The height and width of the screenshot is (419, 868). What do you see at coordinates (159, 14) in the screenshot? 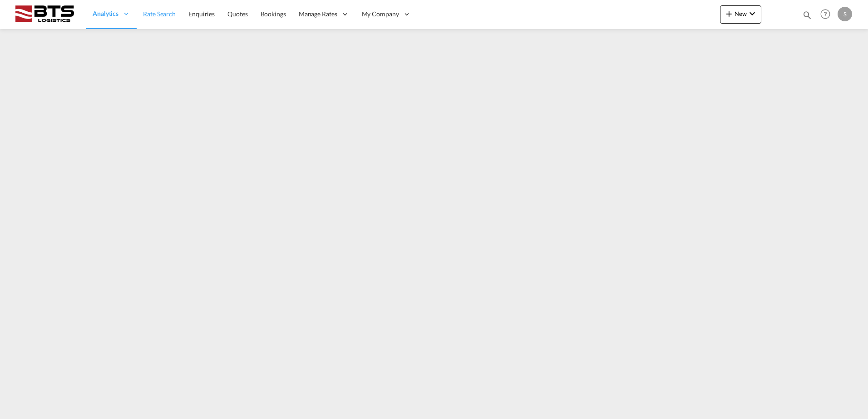
I see `span: Rate Search` at bounding box center [159, 14].